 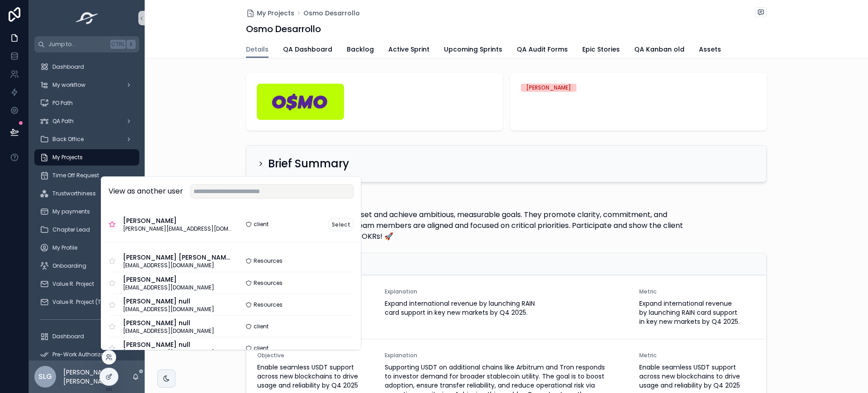 I want to click on a: Backlog, so click(x=360, y=50).